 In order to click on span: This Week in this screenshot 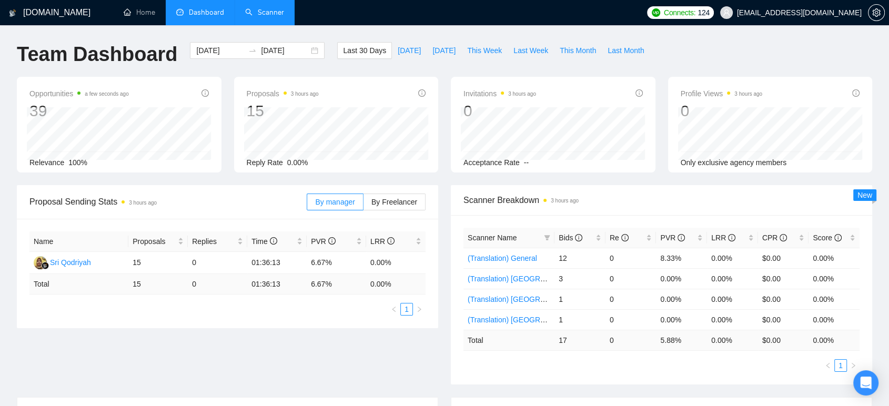, I will do `click(485, 51)`.